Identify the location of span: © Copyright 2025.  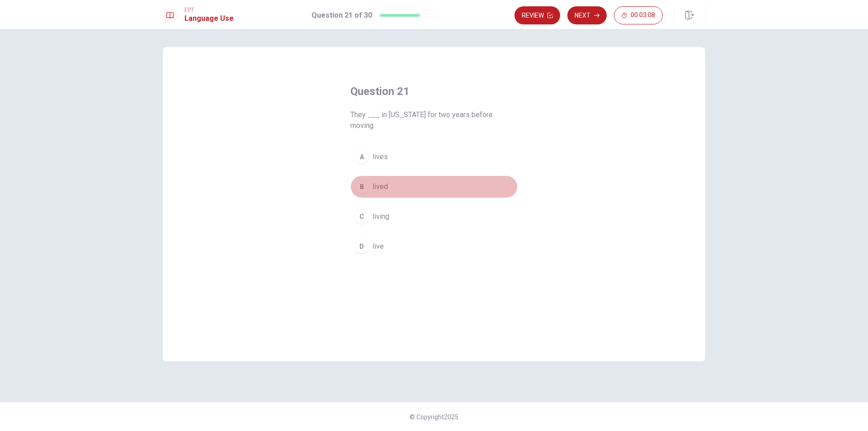
(434, 417).